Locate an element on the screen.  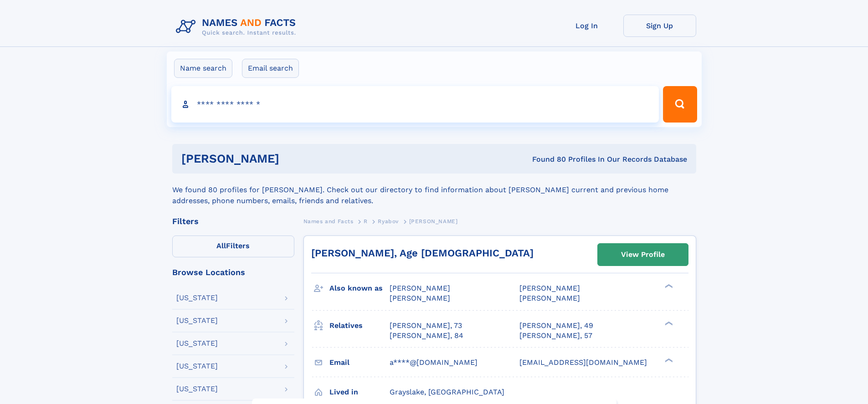
span: All is located at coordinates (221, 245).